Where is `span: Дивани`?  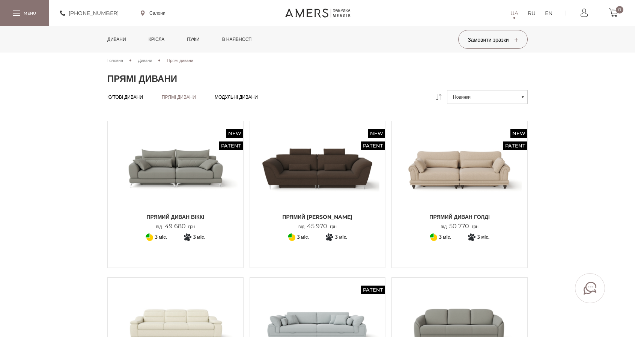 span: Дивани is located at coordinates (145, 60).